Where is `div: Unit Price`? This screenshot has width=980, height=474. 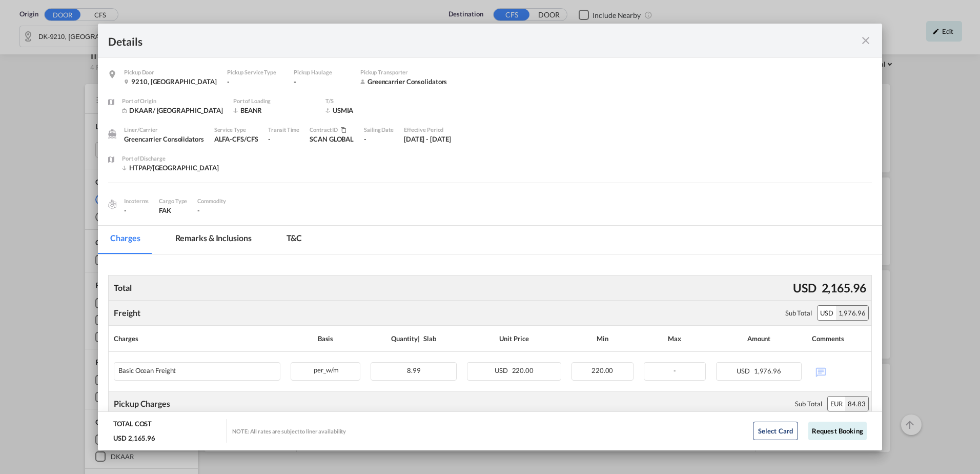
div: Unit Price is located at coordinates (514, 339).